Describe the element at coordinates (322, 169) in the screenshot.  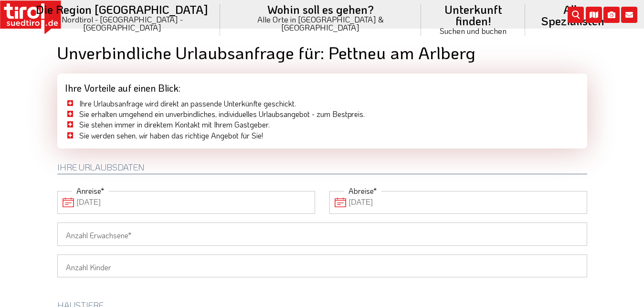
I see `h2: Ihre Urlaubsdaten` at that location.